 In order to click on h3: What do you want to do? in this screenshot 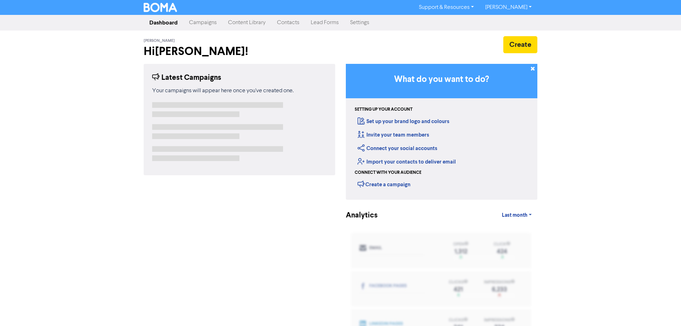, I will do `click(441, 79)`.